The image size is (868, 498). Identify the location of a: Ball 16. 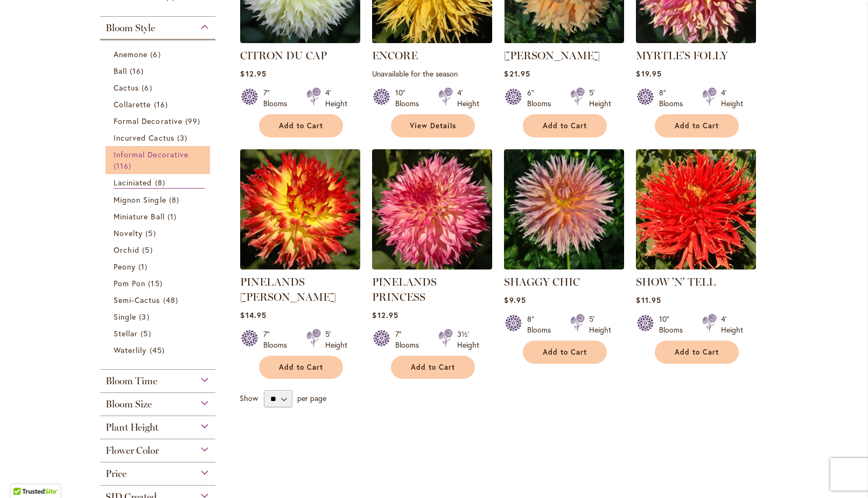
(159, 71).